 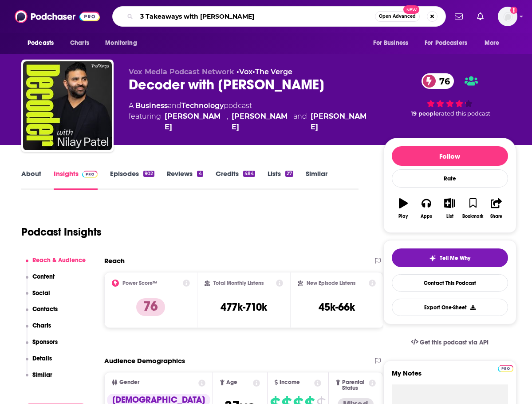 I want to click on span: Tell Me Why, so click(x=455, y=258).